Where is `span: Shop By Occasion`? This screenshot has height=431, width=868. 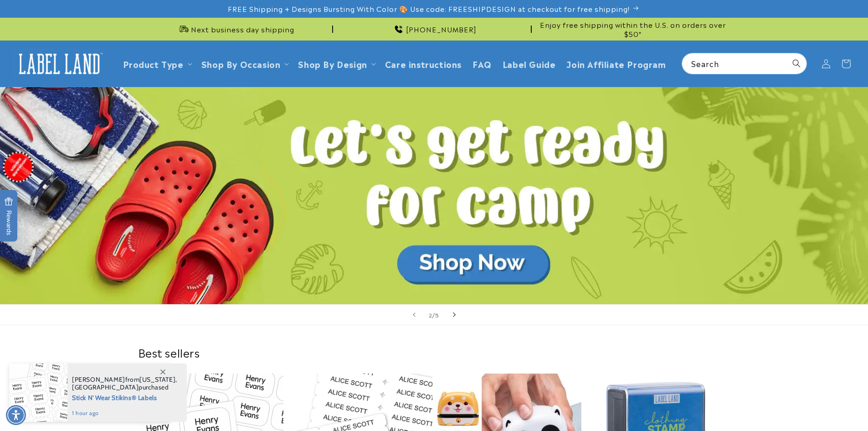 span: Shop By Occasion is located at coordinates (241, 64).